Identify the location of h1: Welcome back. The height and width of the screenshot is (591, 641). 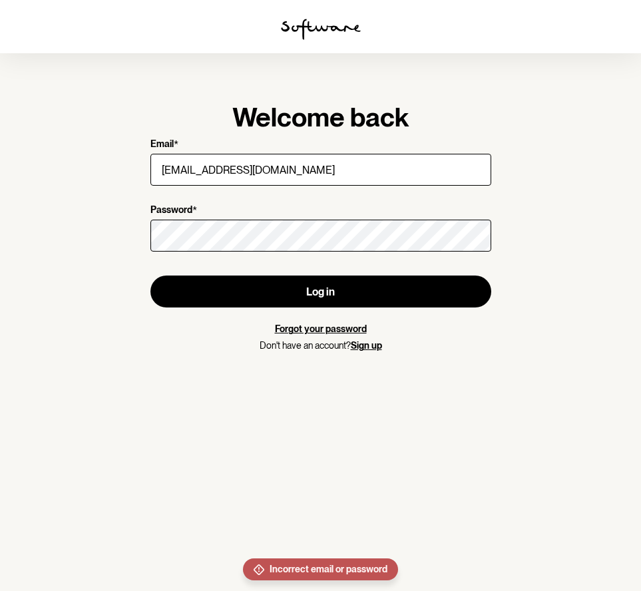
(321, 117).